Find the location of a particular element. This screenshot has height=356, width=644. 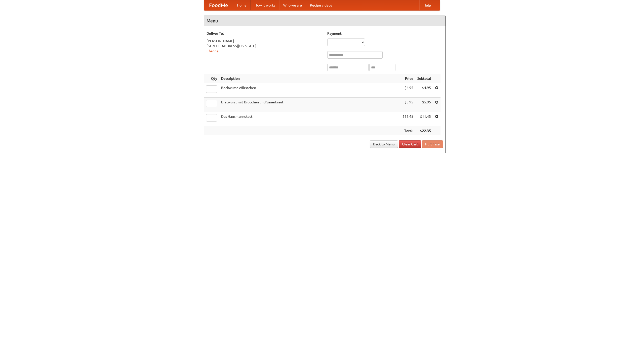

td: Bockwurst Würstchen is located at coordinates (310, 90).